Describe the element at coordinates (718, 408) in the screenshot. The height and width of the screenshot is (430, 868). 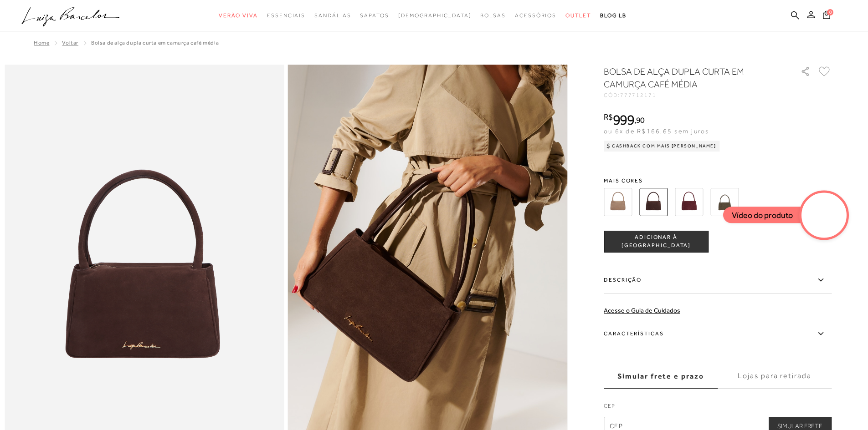
I see `label: CEP` at that location.